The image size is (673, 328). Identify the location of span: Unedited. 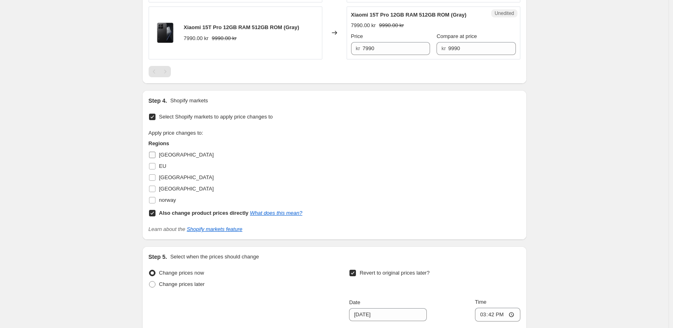
(504, 13).